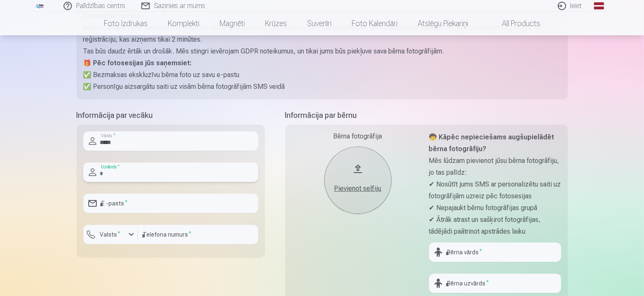  What do you see at coordinates (495, 208) in the screenshot?
I see `p: ✔ Nepajaukt bērnu fotogrāfijas grupā` at bounding box center [495, 208].